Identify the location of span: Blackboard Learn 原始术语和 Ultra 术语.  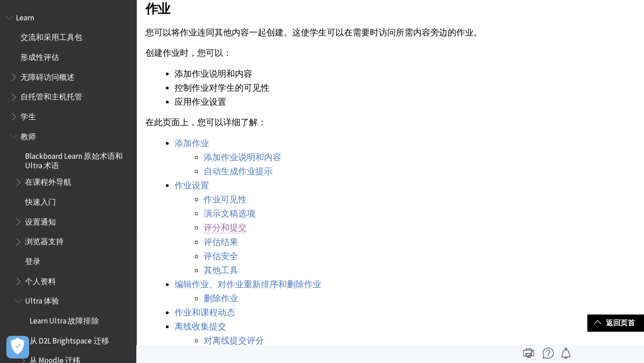
(77, 159).